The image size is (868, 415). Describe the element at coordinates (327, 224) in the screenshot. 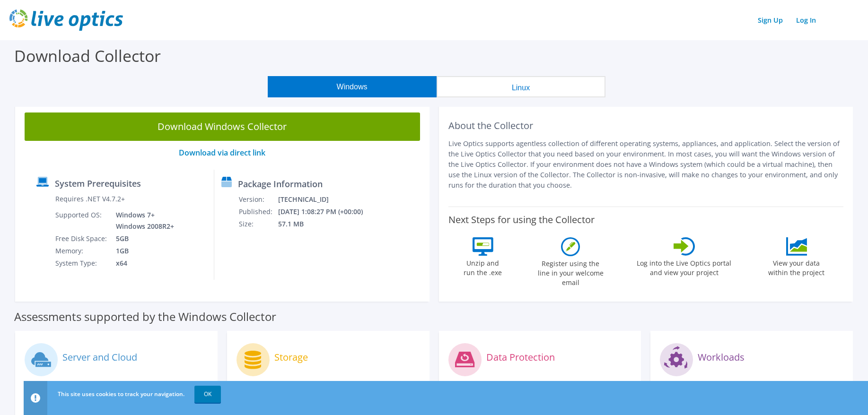

I see `td: 57.1 MB` at that location.